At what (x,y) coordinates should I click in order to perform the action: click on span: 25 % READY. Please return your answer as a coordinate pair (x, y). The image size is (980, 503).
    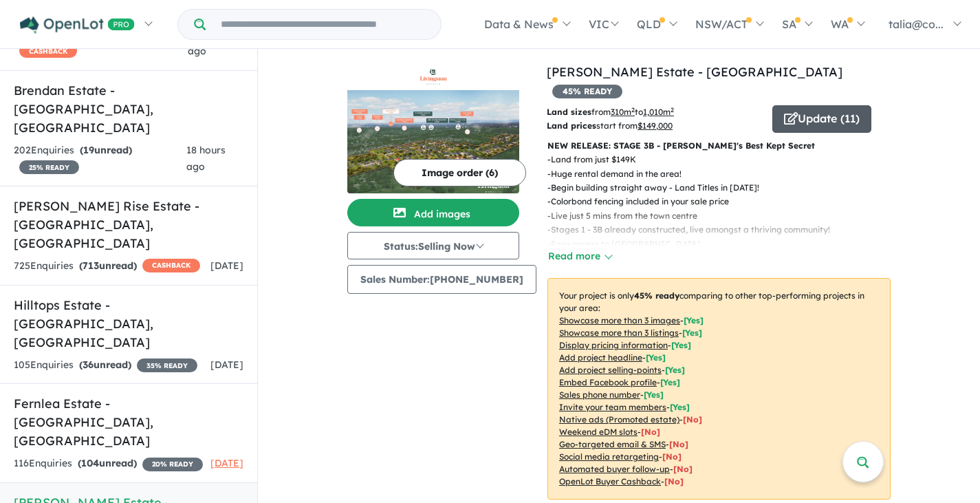
    Looking at the image, I should click on (49, 167).